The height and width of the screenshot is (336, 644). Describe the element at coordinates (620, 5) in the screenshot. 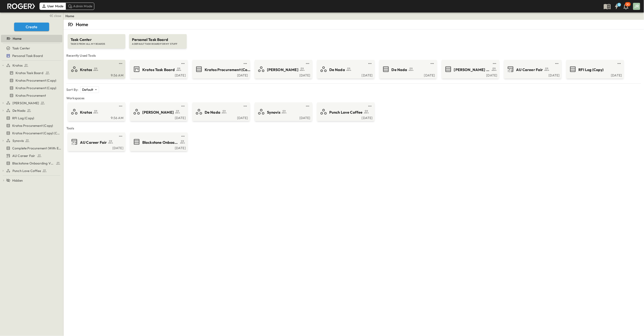

I see `h6: 12` at that location.